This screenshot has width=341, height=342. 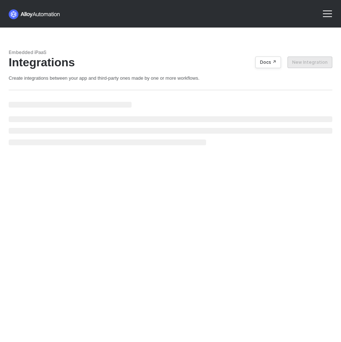 What do you see at coordinates (34, 14) in the screenshot?
I see `img: logo` at bounding box center [34, 14].